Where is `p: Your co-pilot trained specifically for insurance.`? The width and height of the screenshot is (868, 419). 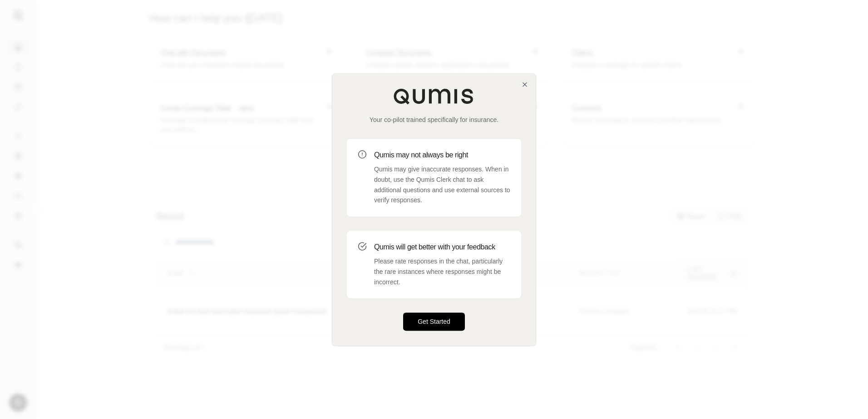
p: Your co-pilot trained specifically for insurance. is located at coordinates (434, 120).